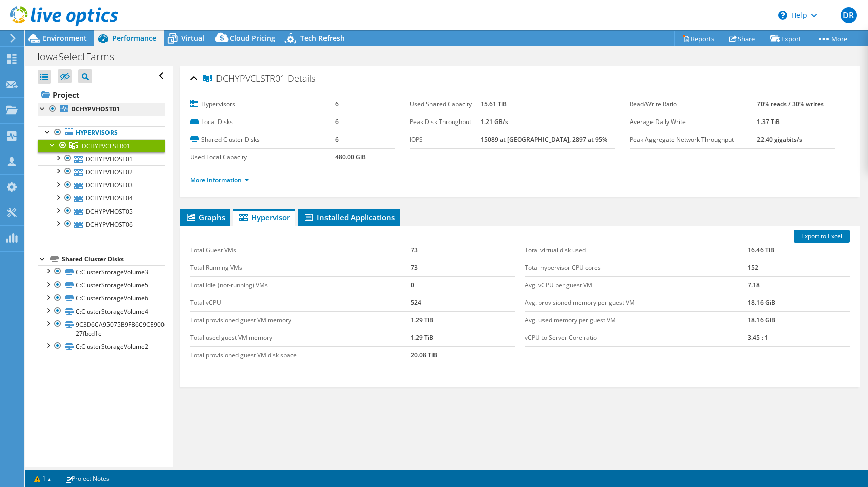 The height and width of the screenshot is (487, 868). What do you see at coordinates (799, 337) in the screenshot?
I see `td: 3.45 : 1` at bounding box center [799, 337].